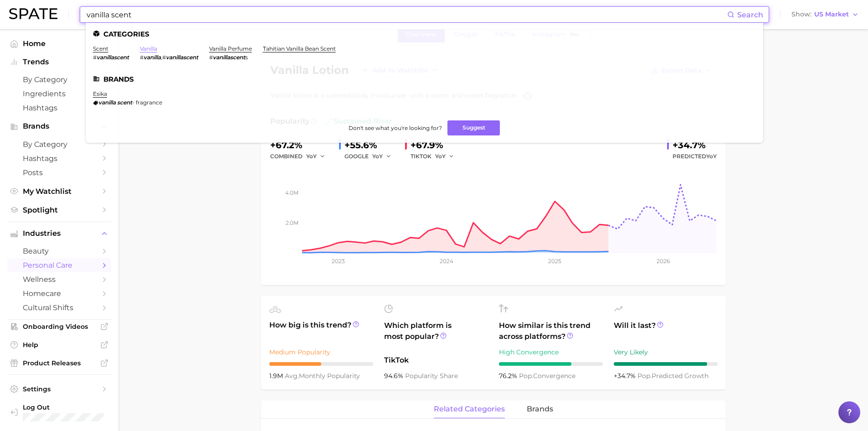 This screenshot has height=431, width=868. What do you see at coordinates (59, 43) in the screenshot?
I see `span: Home` at bounding box center [59, 43].